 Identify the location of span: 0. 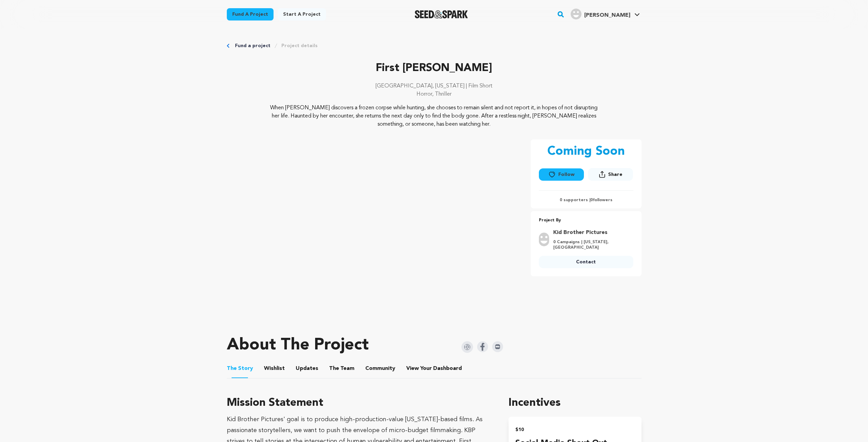
(592, 200).